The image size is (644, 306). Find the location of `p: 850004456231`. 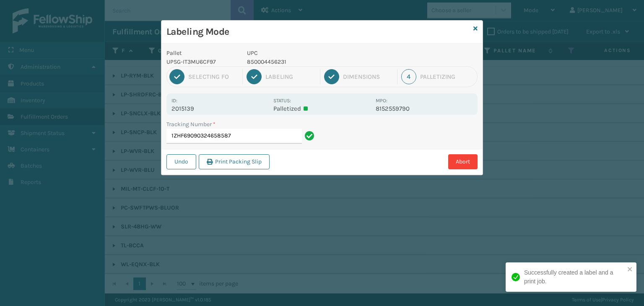

p: 850004456231 is located at coordinates (309, 62).